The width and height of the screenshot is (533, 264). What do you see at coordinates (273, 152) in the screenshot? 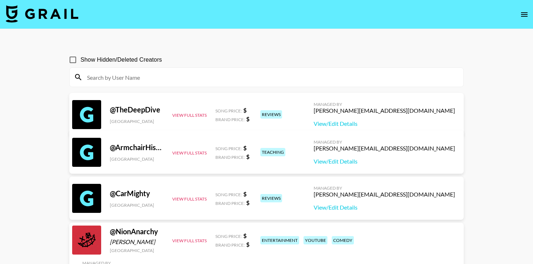
I see `div: teaching` at bounding box center [273, 152].